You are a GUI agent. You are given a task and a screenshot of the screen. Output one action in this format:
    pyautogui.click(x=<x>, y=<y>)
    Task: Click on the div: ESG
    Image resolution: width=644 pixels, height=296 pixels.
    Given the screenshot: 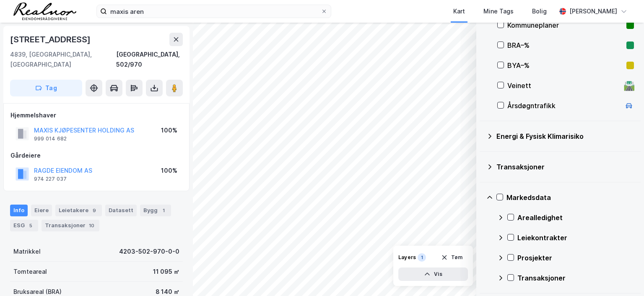 What is the action you would take?
    pyautogui.click(x=24, y=226)
    